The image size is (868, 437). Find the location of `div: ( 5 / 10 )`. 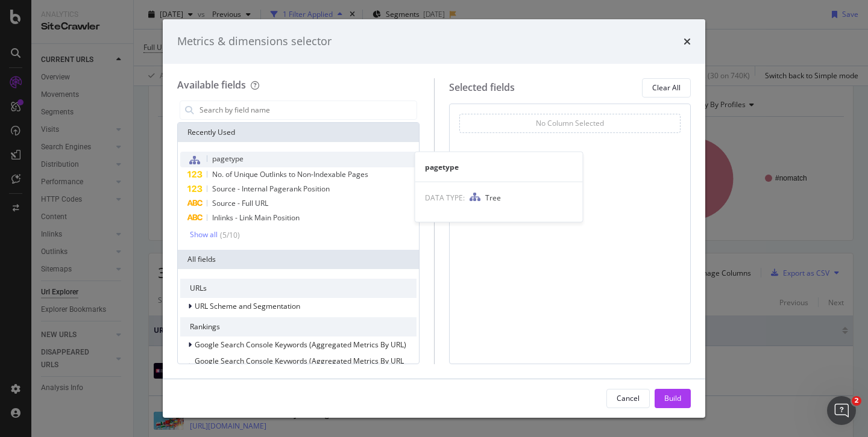

div: ( 5 / 10 ) is located at coordinates (229, 235).